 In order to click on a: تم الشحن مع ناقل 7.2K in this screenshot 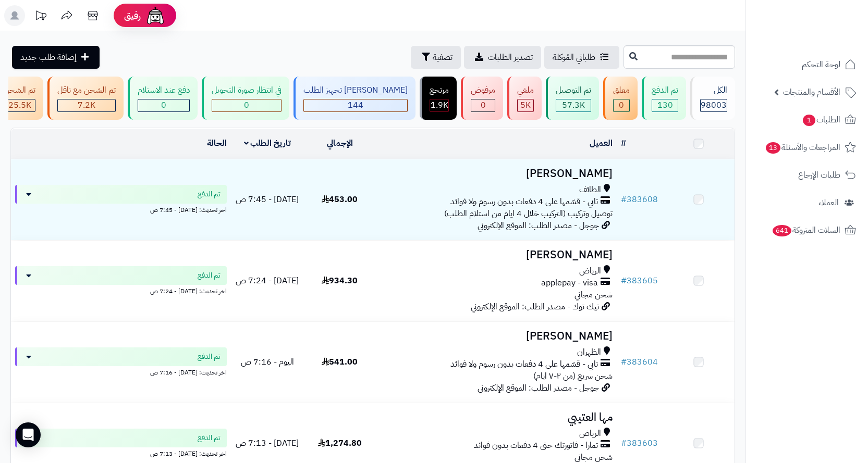, I will do `click(85, 98)`.